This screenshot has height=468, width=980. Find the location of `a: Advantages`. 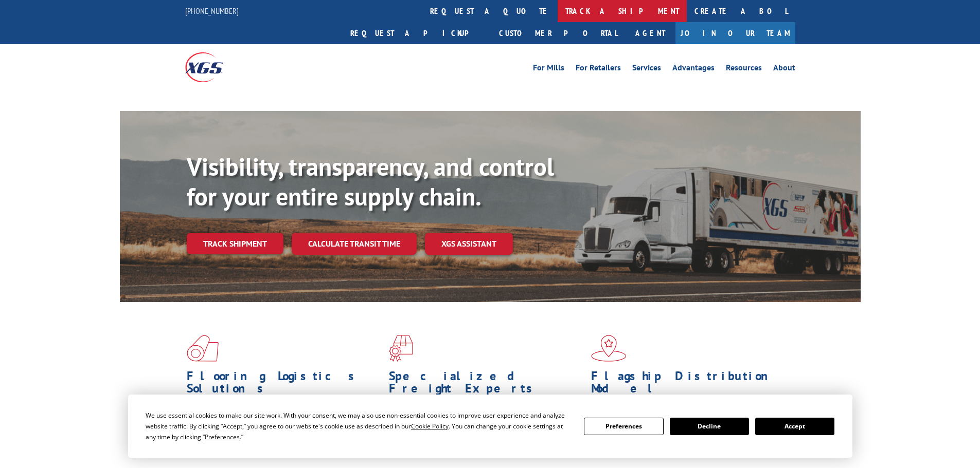

a: Advantages is located at coordinates (694, 70).